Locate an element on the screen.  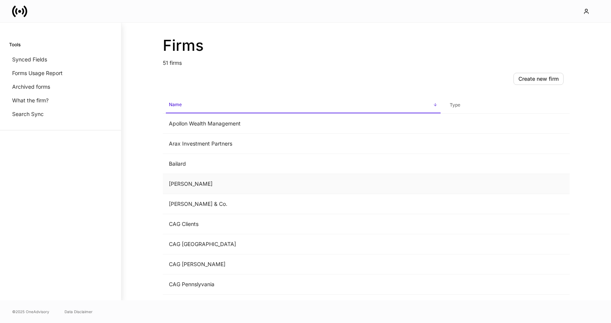
a: Forms Usage Report is located at coordinates (60, 73).